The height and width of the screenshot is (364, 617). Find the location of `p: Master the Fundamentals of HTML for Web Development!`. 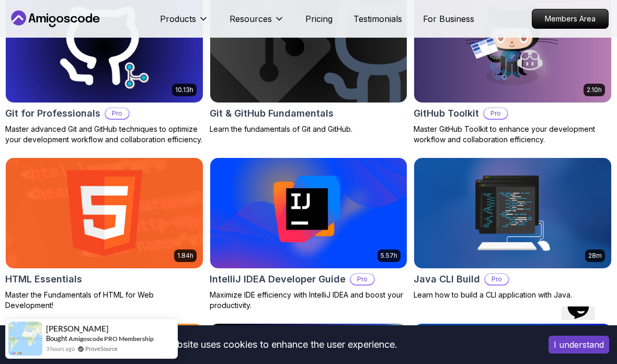

p: Master the Fundamentals of HTML for Web Development! is located at coordinates (104, 300).